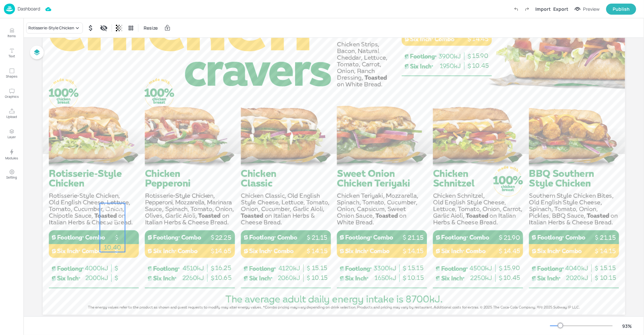 This screenshot has width=644, height=335. Describe the element at coordinates (527, 9) in the screenshot. I see `label: Redo (Ctrl + Y)` at that location.